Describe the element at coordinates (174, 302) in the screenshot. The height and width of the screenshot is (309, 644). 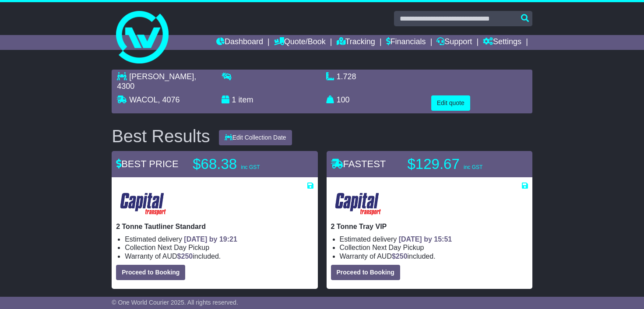
I see `span: © One World Courier 2025. All rights reserved.` at that location.